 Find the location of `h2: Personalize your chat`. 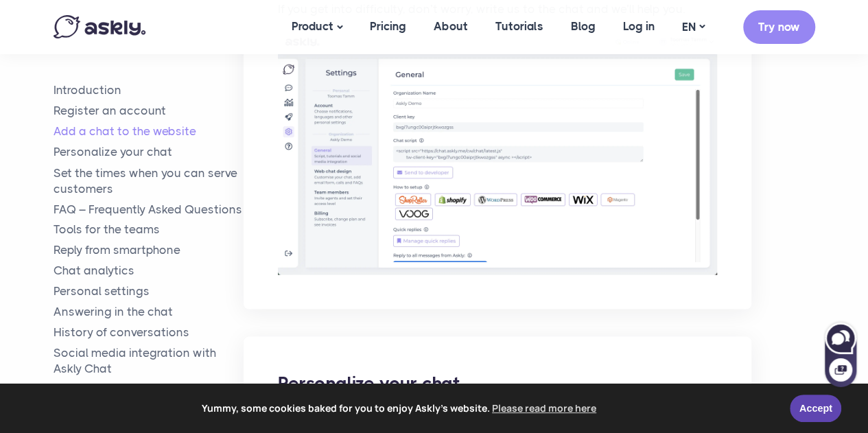

h2: Personalize your chat is located at coordinates (498, 383).